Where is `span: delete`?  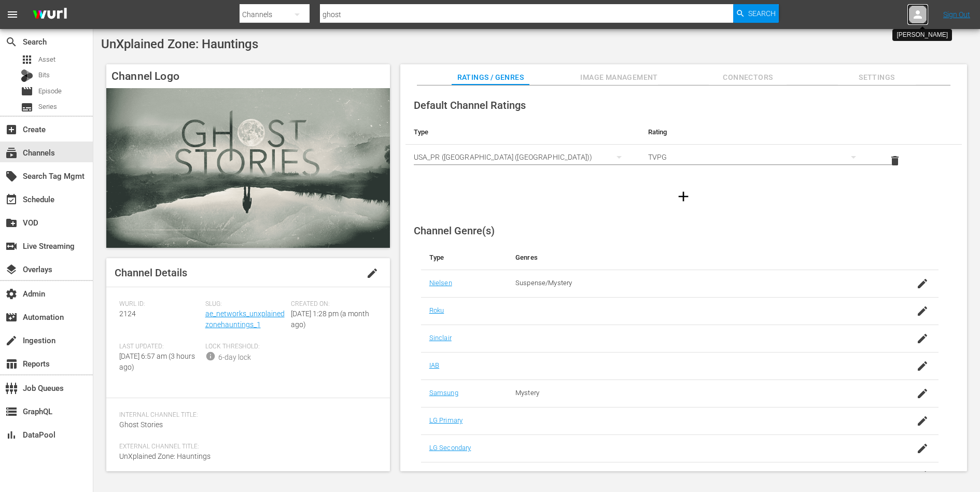 span: delete is located at coordinates (895, 161).